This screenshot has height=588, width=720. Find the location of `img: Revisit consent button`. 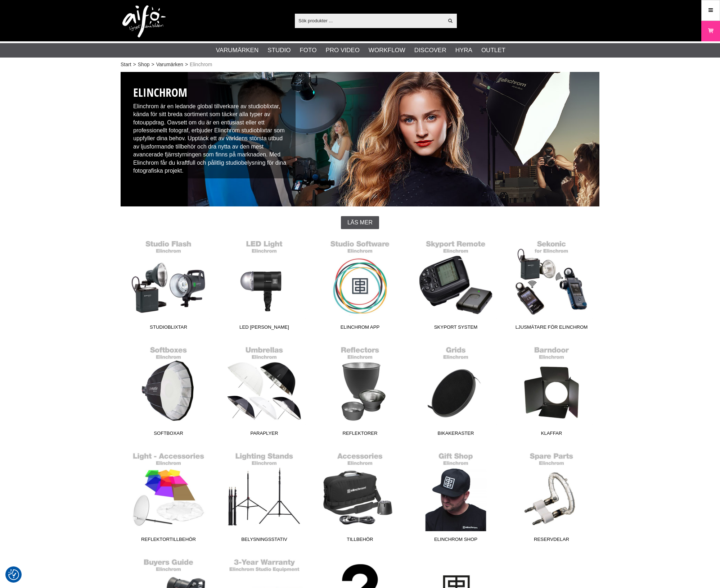

img: Revisit consent button is located at coordinates (14, 575).